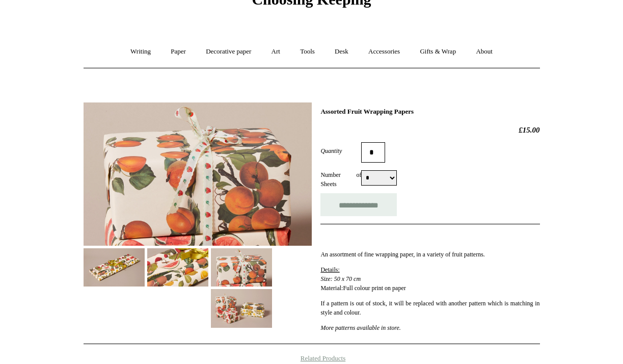 The height and width of the screenshot is (364, 623). I want to click on em: Size: 50 x 70 cm, so click(341, 278).